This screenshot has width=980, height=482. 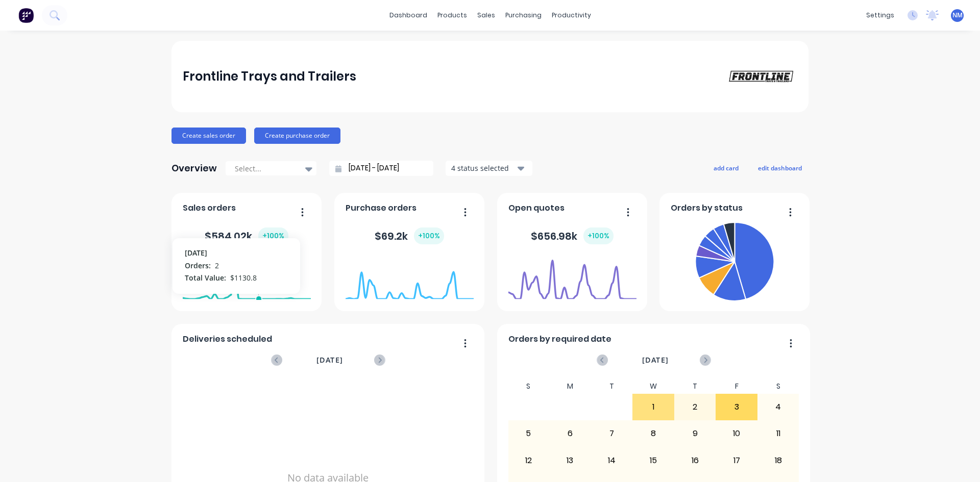 I want to click on div: 8, so click(x=653, y=434).